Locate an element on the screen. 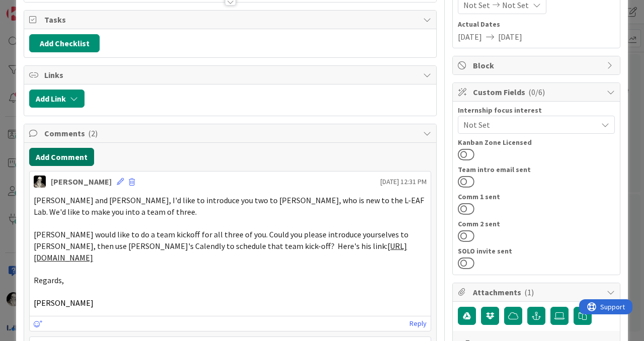 Image resolution: width=644 pixels, height=341 pixels. button: Add Link is located at coordinates (57, 99).